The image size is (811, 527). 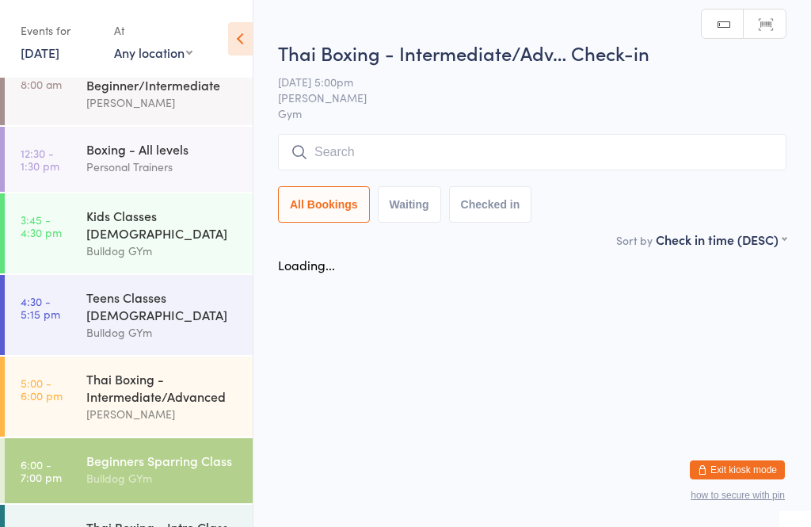 I want to click on time: 5:00 - 6:00 pm, so click(x=41, y=389).